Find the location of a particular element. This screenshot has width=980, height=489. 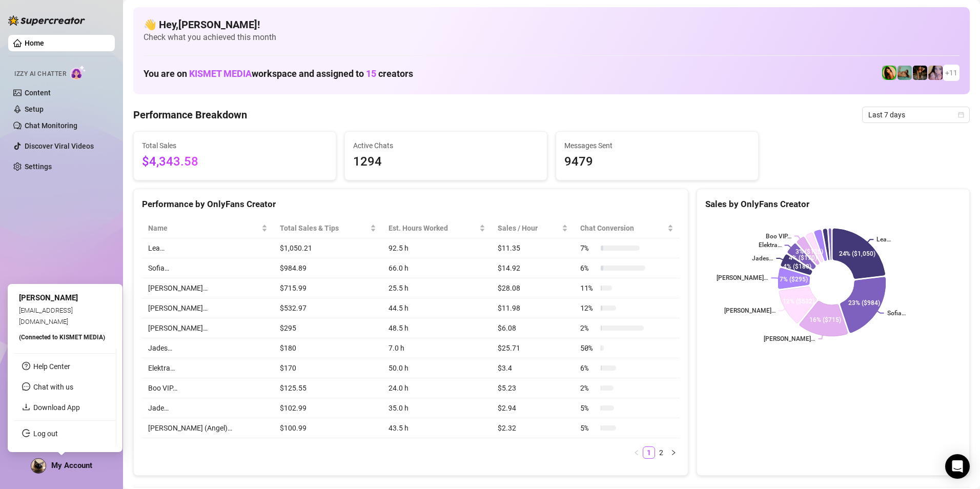

span: 9479 is located at coordinates (657, 162).